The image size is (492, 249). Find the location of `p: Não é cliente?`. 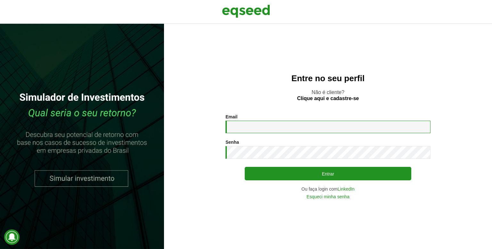

p: Não é cliente? is located at coordinates (328, 95).